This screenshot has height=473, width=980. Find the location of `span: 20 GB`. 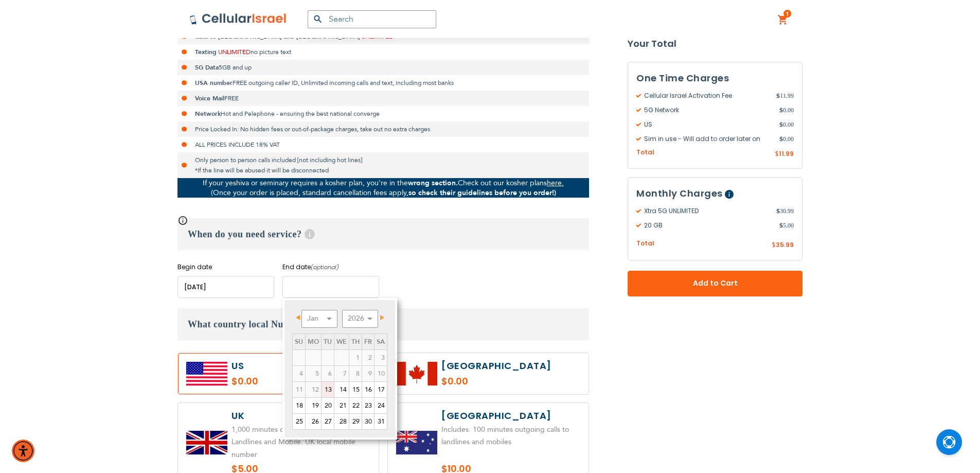

span: 20 GB is located at coordinates (708, 226).